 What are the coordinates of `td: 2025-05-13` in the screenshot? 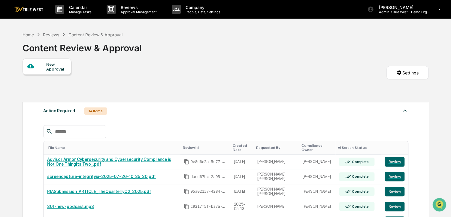 It's located at (242, 207).